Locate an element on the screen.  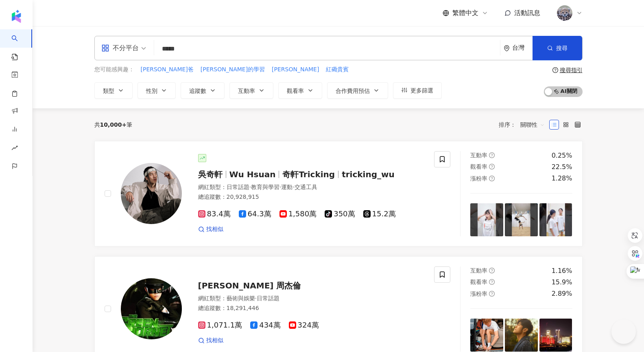
span: 10,000+ is located at coordinates (113, 125).